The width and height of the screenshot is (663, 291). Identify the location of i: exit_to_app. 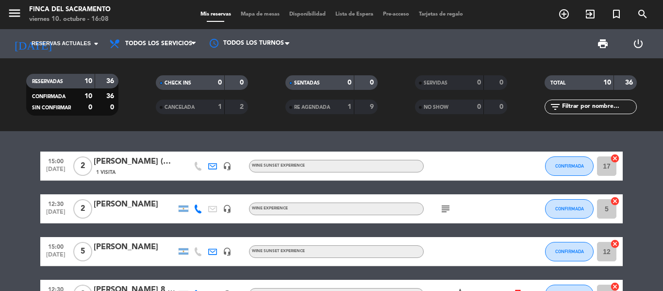
(590, 14).